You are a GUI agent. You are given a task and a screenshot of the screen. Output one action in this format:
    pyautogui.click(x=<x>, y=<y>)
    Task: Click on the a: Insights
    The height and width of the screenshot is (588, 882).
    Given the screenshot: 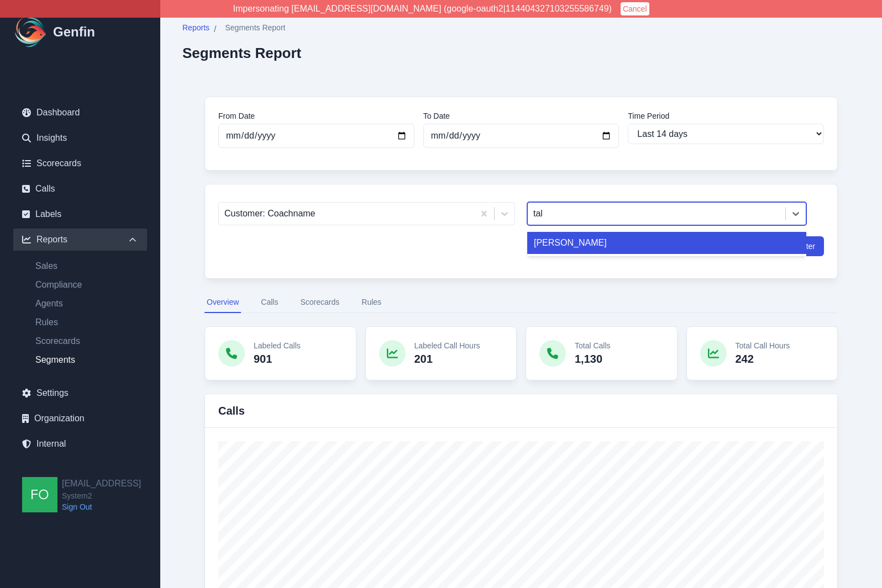 What is the action you would take?
    pyautogui.click(x=80, y=138)
    